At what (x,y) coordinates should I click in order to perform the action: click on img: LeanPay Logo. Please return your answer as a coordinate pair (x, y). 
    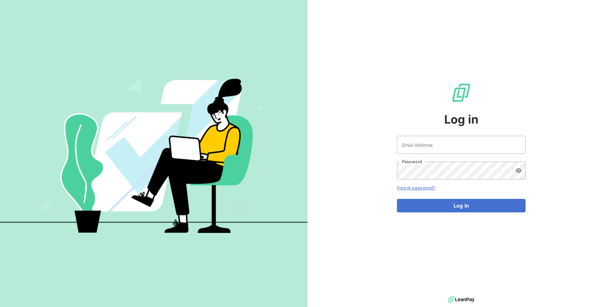
    Looking at the image, I should click on (462, 93).